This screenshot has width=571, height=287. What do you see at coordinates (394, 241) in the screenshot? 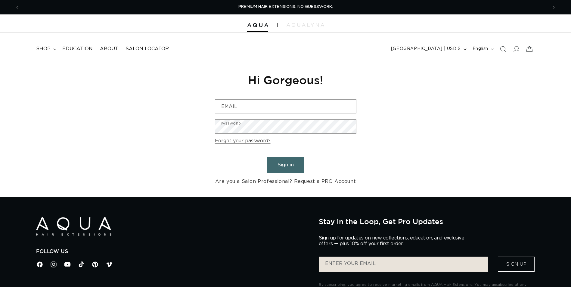
I see `p: Sign up for updates on new collections, education, and exclusive offers — plus 10% off your first...` at bounding box center [394, 241].